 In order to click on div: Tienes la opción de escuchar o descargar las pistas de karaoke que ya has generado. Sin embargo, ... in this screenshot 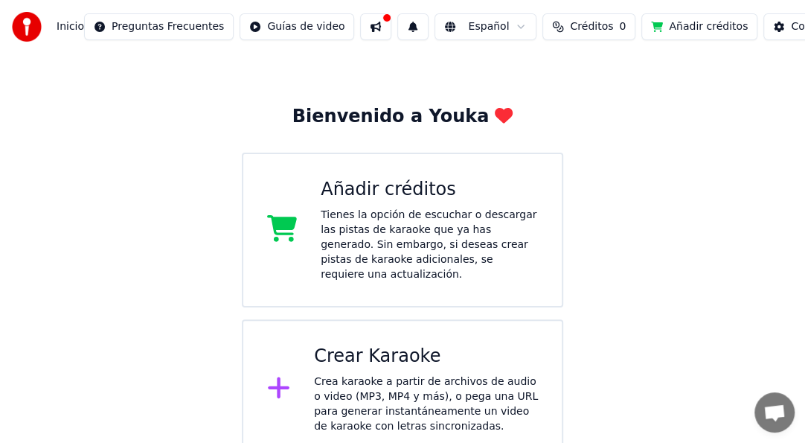, I will do `click(429, 245)`.